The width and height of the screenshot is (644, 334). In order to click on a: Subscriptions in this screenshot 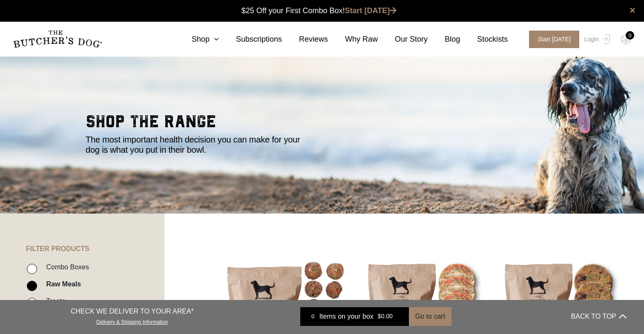, I will do `click(250, 39)`.